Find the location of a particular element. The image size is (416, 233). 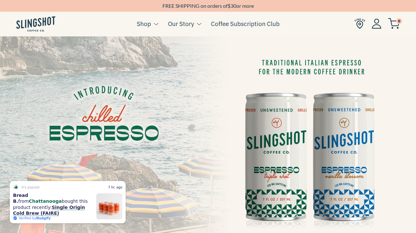

a: Shop is located at coordinates (144, 24).